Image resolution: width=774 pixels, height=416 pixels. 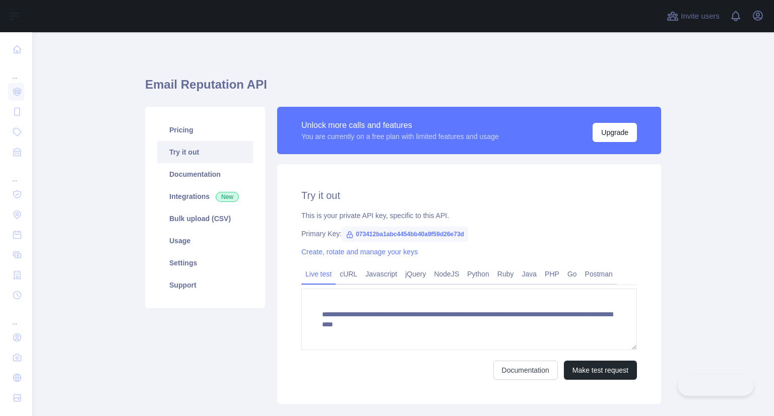 What do you see at coordinates (205, 130) in the screenshot?
I see `a: Pricing` at bounding box center [205, 130].